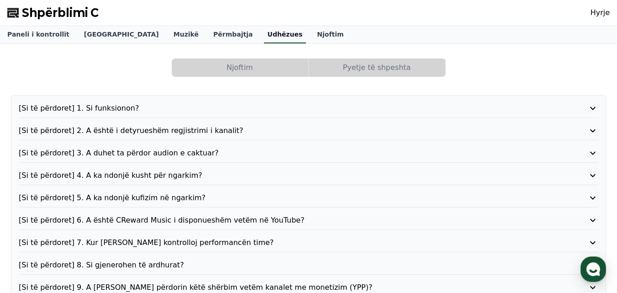 This screenshot has width=617, height=293. What do you see at coordinates (146, 234) in the screenshot?
I see `span: Settings` at bounding box center [146, 234].